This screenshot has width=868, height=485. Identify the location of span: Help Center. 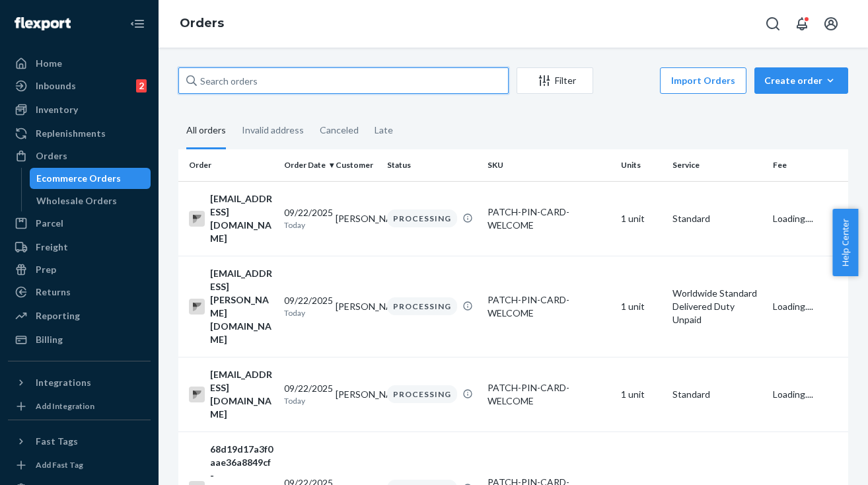
(845, 242).